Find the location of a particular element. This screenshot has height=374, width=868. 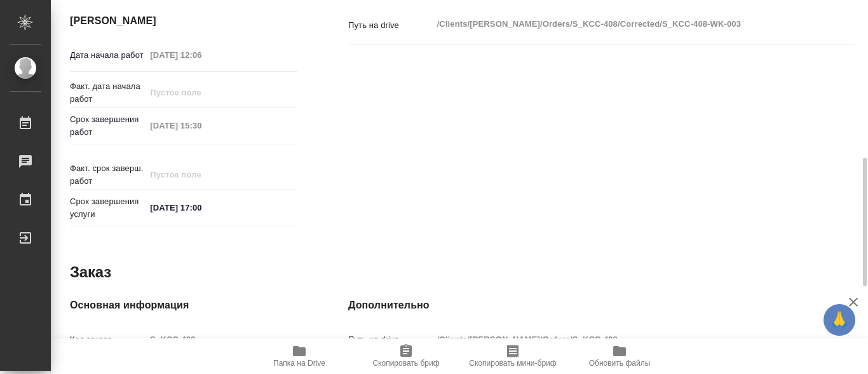

span: Обновить файлы is located at coordinates (619, 363).